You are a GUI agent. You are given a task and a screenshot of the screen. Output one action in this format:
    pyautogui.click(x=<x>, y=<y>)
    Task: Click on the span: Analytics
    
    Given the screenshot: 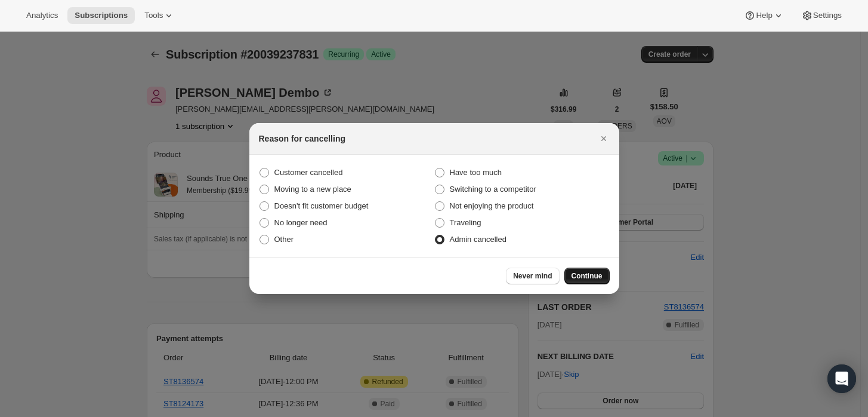 What is the action you would take?
    pyautogui.click(x=42, y=16)
    